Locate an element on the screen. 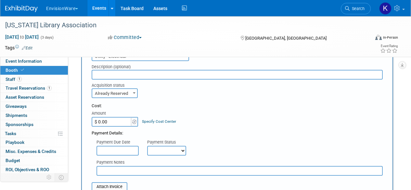  td: Personalize Event Tab Strip is located at coordinates (49, 177).